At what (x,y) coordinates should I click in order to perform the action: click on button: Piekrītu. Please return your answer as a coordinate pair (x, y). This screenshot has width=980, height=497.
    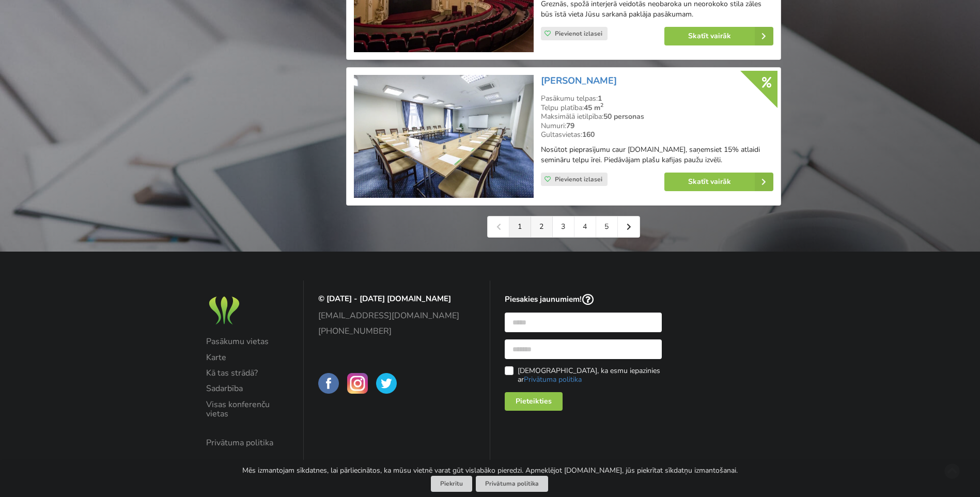
    Looking at the image, I should click on (451, 483).